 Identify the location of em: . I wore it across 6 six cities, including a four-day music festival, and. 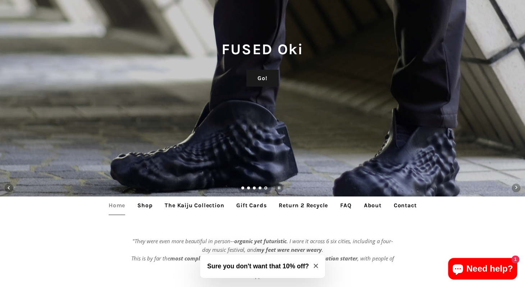
(297, 246).